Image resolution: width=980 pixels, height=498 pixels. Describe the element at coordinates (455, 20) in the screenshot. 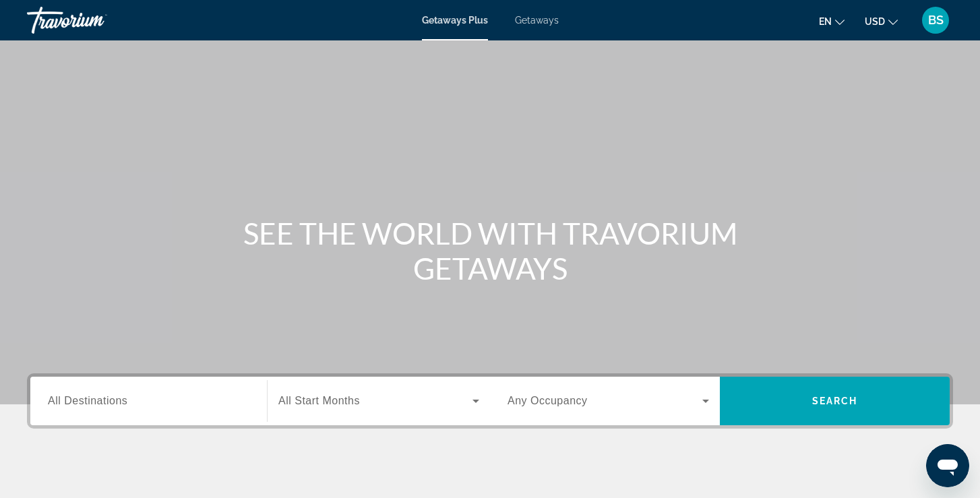

I see `span: Getaways Plus` at that location.